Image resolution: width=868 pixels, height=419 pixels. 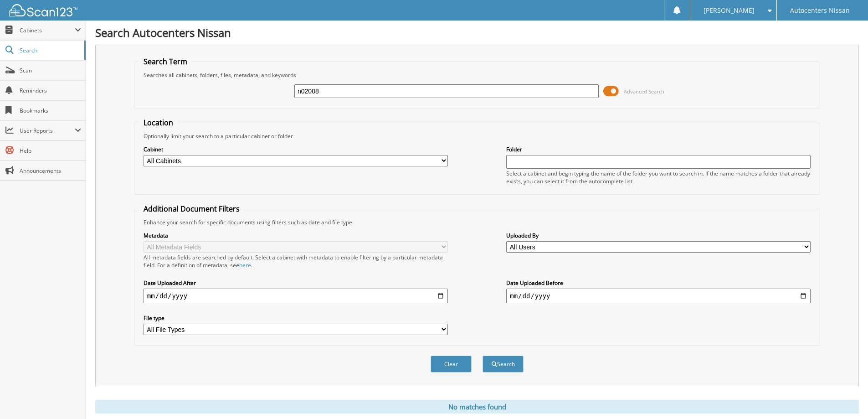 I want to click on span: Help, so click(x=50, y=150).